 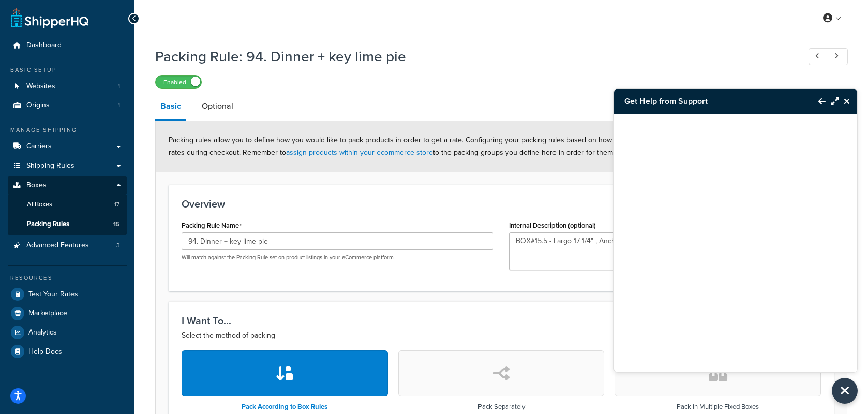 What do you see at coordinates (68, 166) in the screenshot?
I see `a: Shipping Rules` at bounding box center [68, 166].